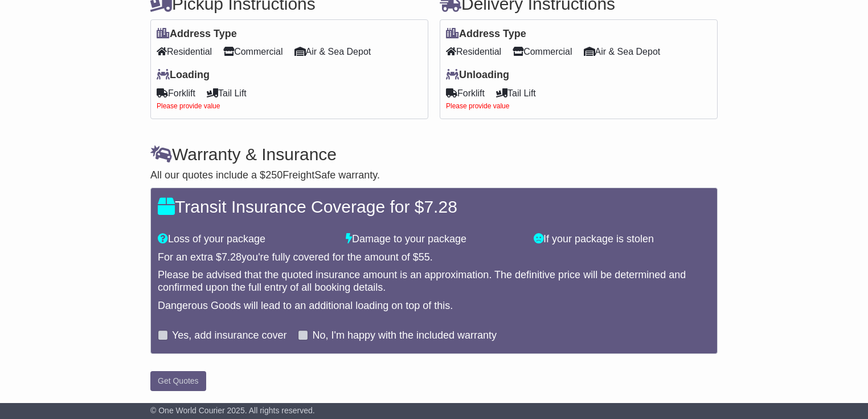 This screenshot has height=419, width=868. I want to click on label: Loading, so click(183, 76).